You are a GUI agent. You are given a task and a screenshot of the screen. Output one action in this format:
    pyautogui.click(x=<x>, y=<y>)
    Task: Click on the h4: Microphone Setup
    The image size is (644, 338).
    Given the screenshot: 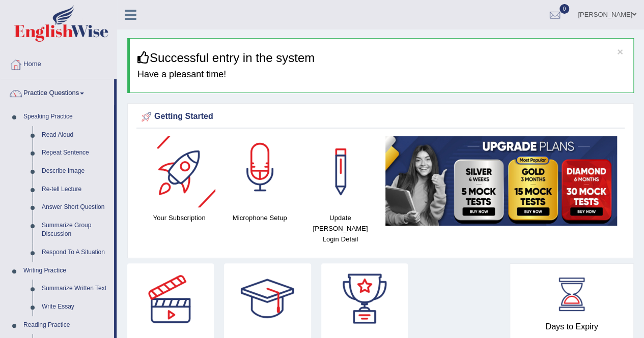 What is the action you would take?
    pyautogui.click(x=259, y=218)
    